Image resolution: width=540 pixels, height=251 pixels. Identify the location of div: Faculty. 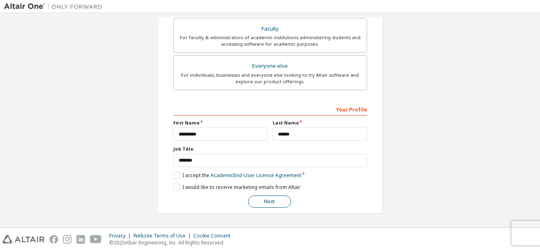
(270, 29).